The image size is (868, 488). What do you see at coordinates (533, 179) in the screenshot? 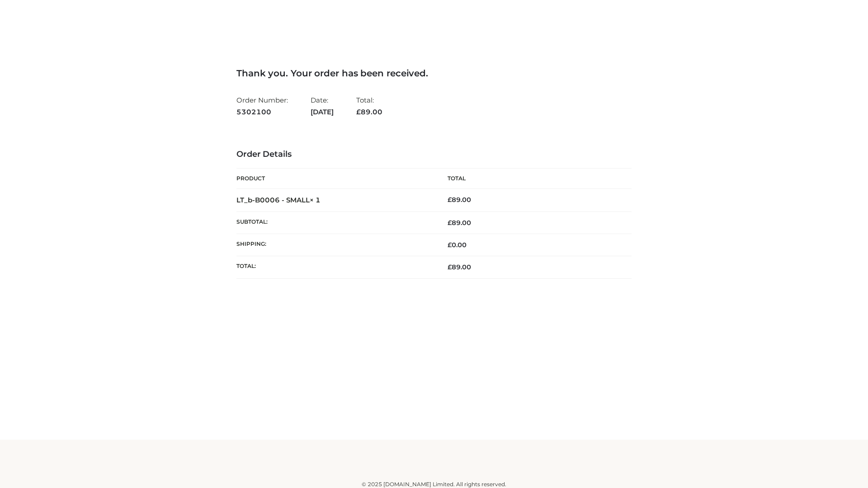
I see `th: Total` at bounding box center [533, 179].